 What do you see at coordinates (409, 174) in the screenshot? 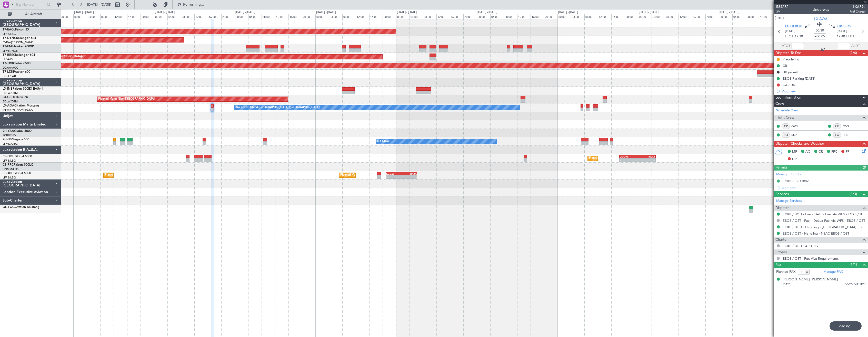
I see `div: HKJK` at bounding box center [409, 174].